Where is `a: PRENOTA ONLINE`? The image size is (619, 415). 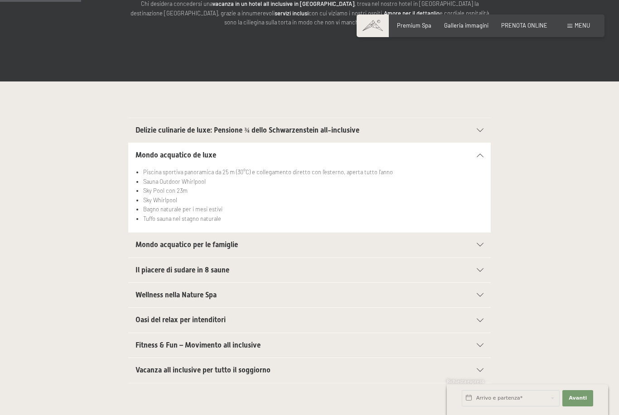 a: PRENOTA ONLINE is located at coordinates (524, 25).